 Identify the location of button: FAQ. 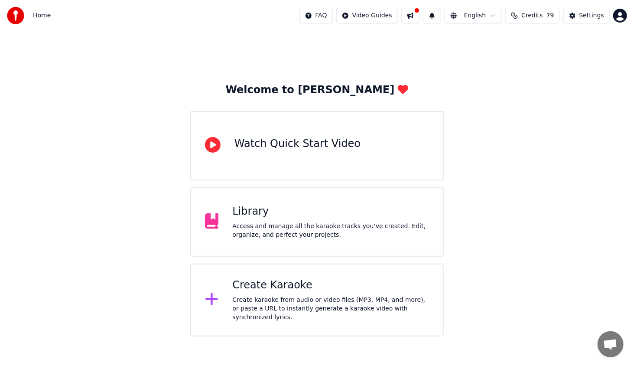
(316, 16).